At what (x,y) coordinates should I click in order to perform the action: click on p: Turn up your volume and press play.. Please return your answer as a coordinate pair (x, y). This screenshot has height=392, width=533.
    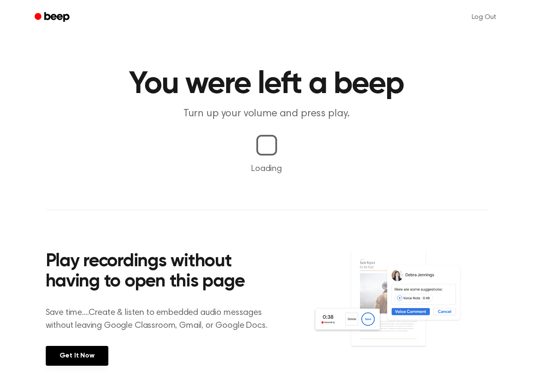
    Looking at the image, I should click on (267, 114).